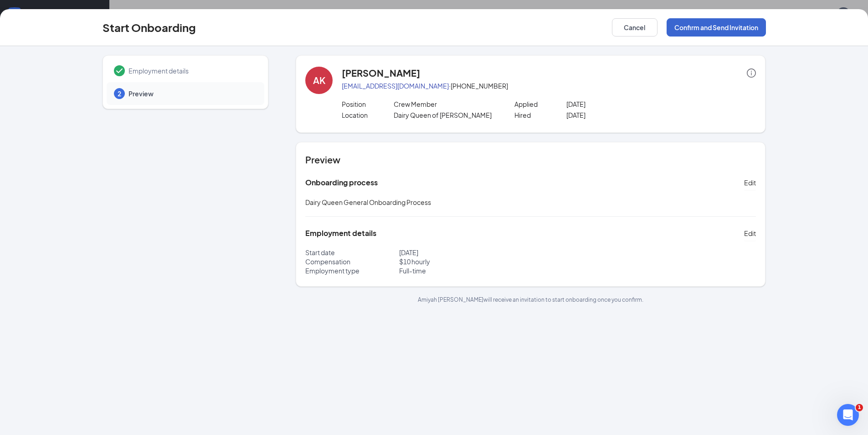  Describe the element at coordinates (530, 160) in the screenshot. I see `h4: Preview` at that location.